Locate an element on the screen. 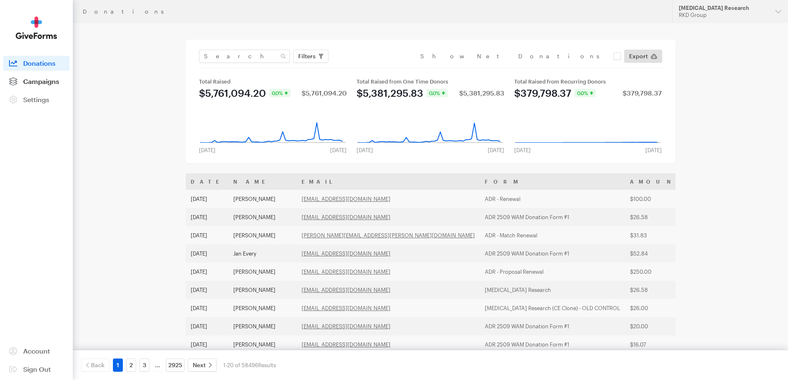 Image resolution: width=788 pixels, height=380 pixels. span: Results is located at coordinates (267, 365).